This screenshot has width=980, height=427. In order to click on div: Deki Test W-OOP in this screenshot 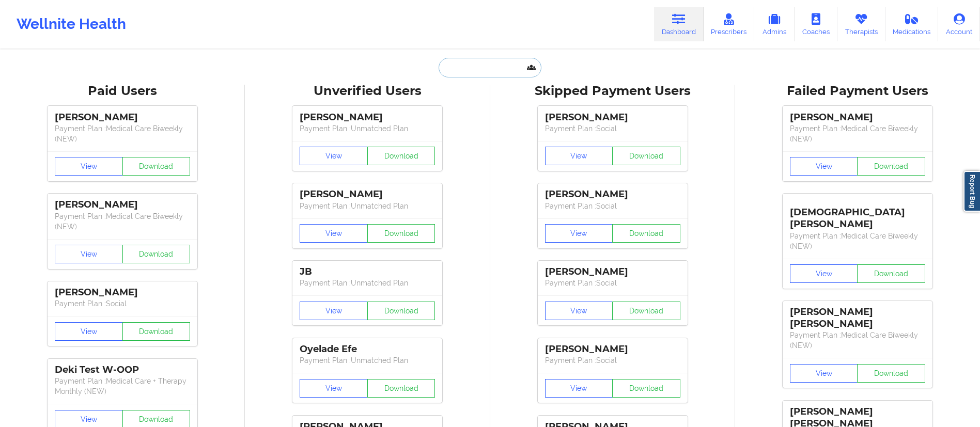, I will do `click(122, 370)`.